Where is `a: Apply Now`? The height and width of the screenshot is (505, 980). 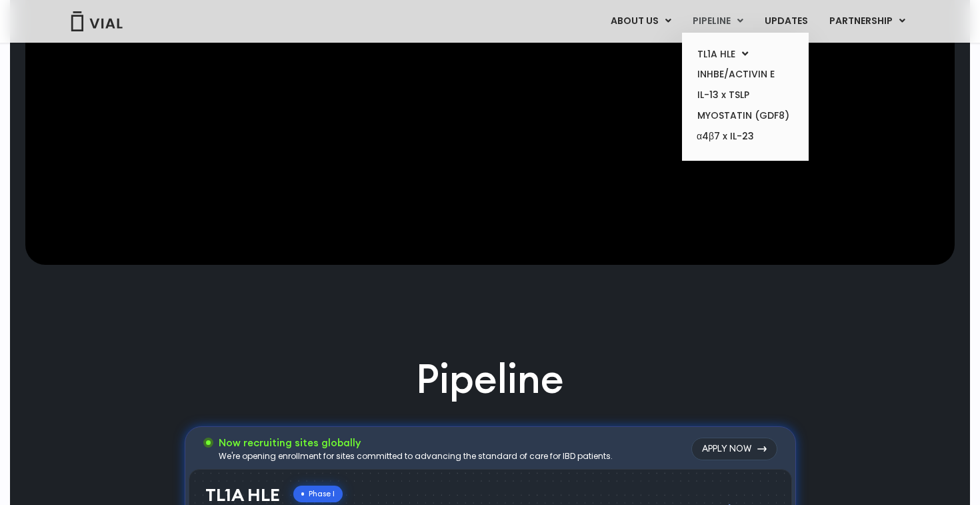
a: Apply Now is located at coordinates (734, 449).